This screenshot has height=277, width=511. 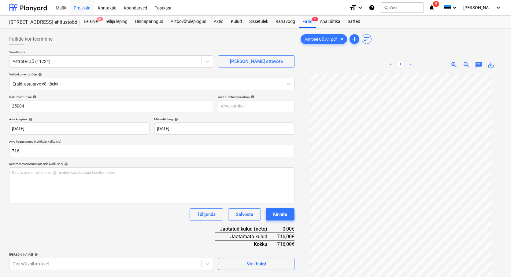 What do you see at coordinates (152, 164) in the screenshot?
I see `div: Kommentaar raamatupidajale (valikuline)` at bounding box center [152, 164].